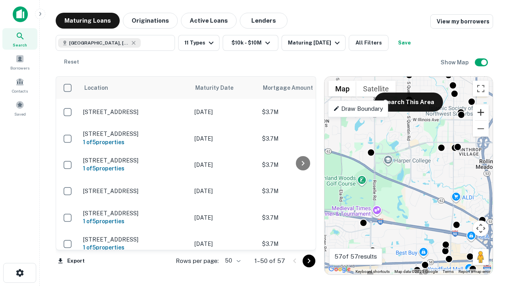  I want to click on a: Search, so click(20, 39).